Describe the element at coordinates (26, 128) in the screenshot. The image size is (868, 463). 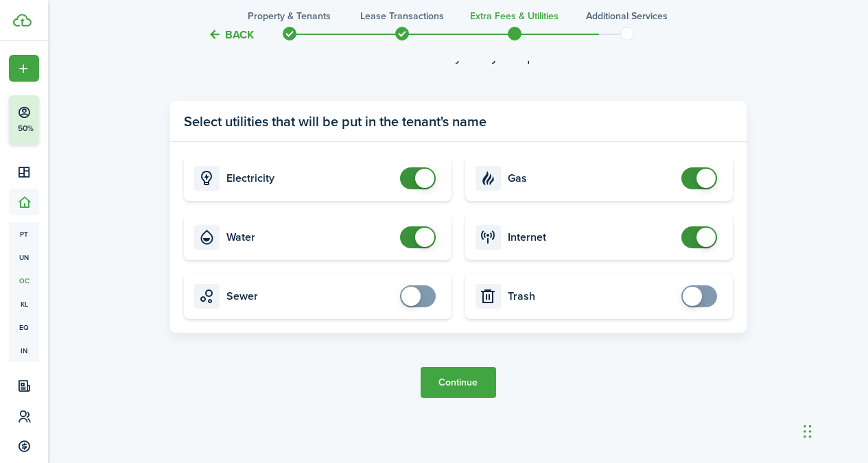
I see `p: 50%` at that location.